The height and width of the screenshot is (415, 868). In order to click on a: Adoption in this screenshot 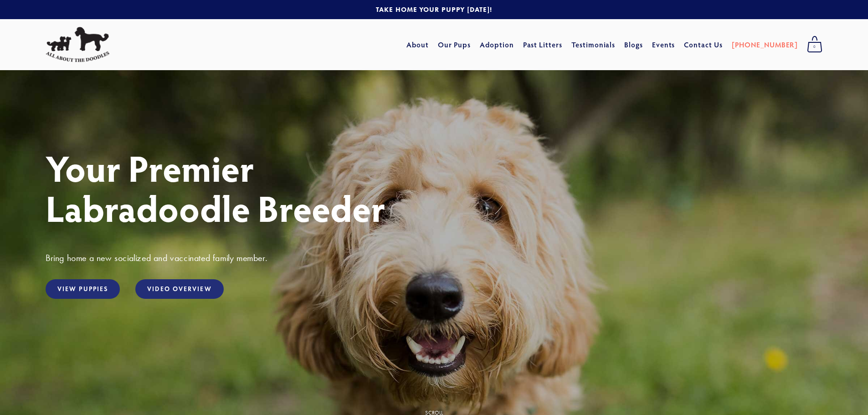, I will do `click(497, 45)`.